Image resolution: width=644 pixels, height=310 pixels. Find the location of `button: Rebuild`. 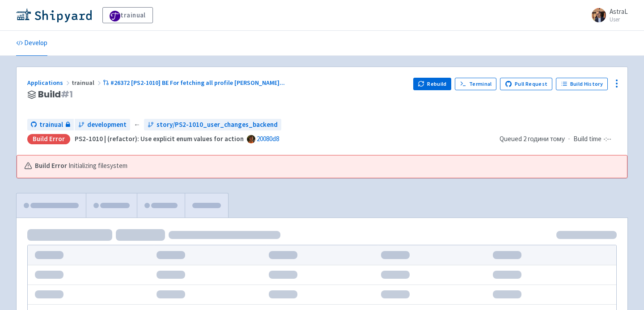

button: Rebuild is located at coordinates (432, 84).